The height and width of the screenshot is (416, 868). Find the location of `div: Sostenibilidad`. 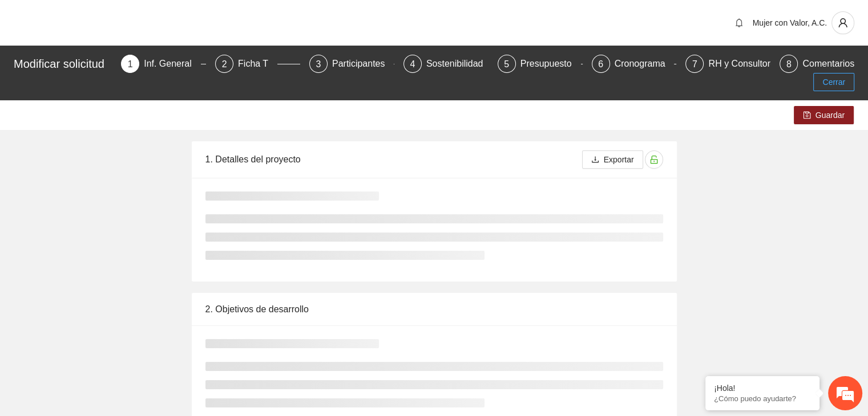

div: Sostenibilidad is located at coordinates (460, 64).